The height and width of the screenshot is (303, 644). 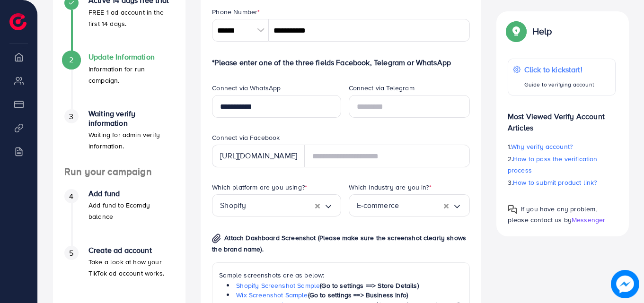 What do you see at coordinates (561, 118) in the screenshot?
I see `p: Most Viewed Verify Account Articles` at bounding box center [561, 118].